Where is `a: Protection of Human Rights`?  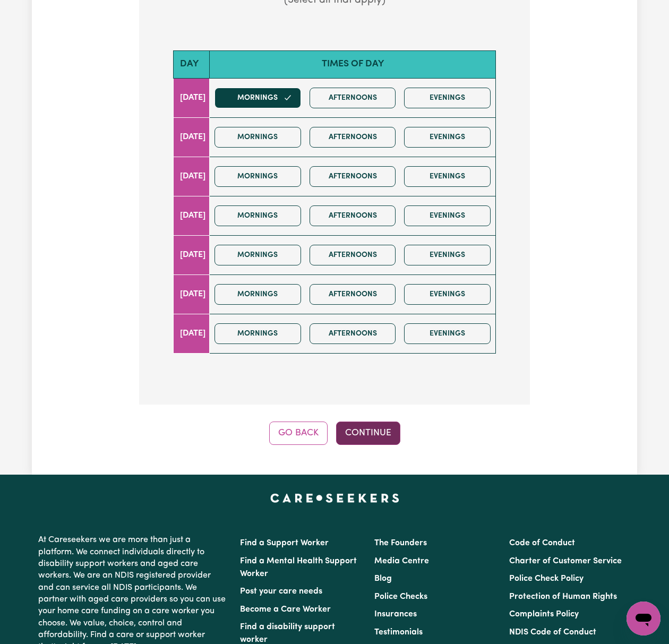
a: Protection of Human Rights is located at coordinates (563, 597).